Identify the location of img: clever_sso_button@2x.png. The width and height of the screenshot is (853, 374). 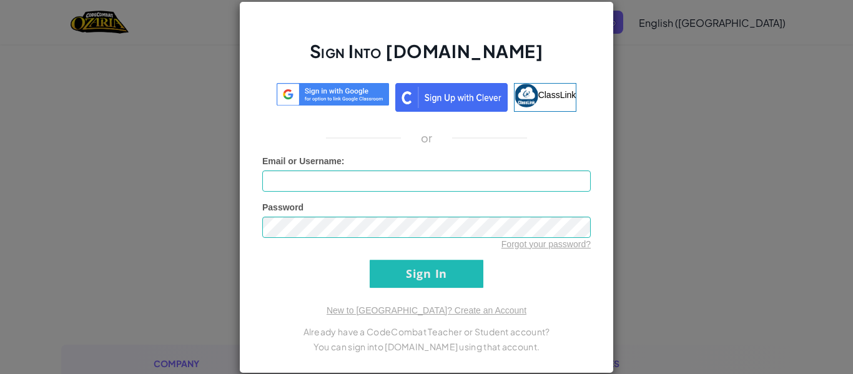
(452, 97).